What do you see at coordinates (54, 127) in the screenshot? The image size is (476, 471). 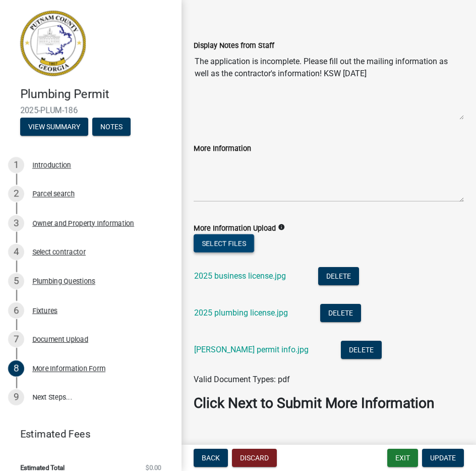 I see `button: View Summary` at bounding box center [54, 127].